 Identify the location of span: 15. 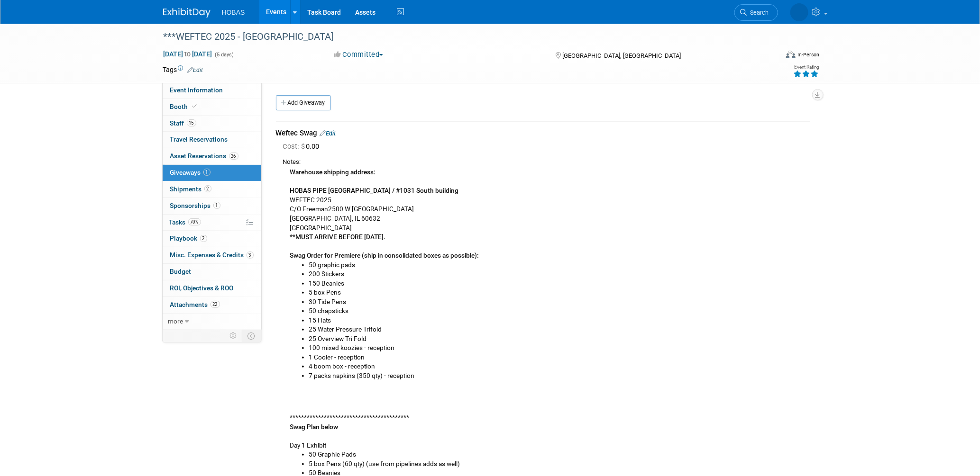
(191, 123).